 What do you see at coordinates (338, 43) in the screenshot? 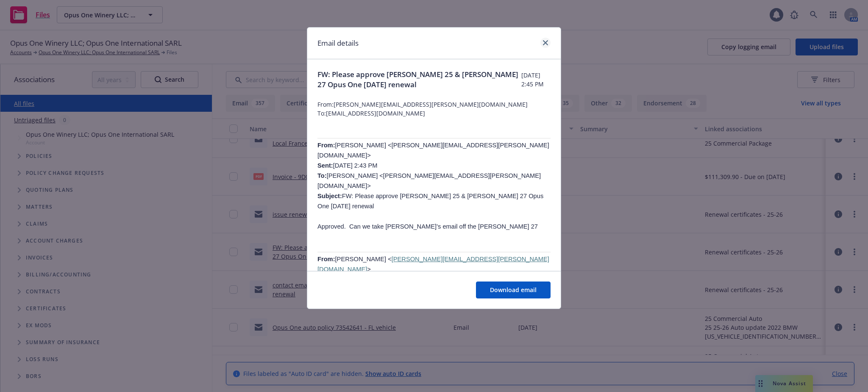
I see `h1: Email details` at bounding box center [338, 43].